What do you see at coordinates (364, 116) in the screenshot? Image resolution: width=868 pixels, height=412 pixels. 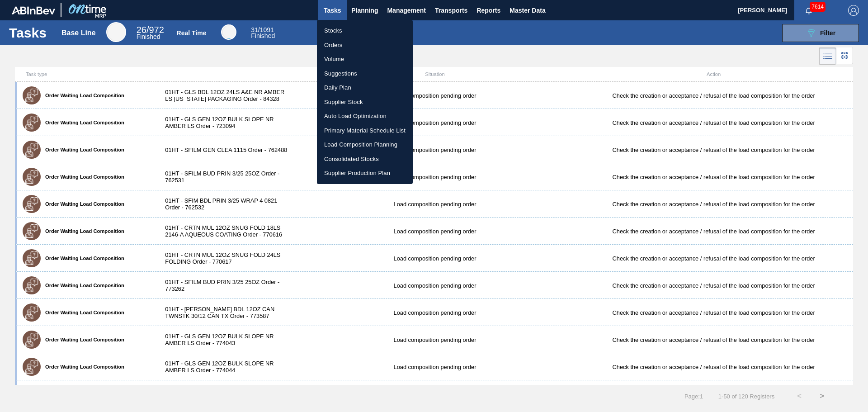 I see `li: Auto Load Optimization` at bounding box center [364, 116].